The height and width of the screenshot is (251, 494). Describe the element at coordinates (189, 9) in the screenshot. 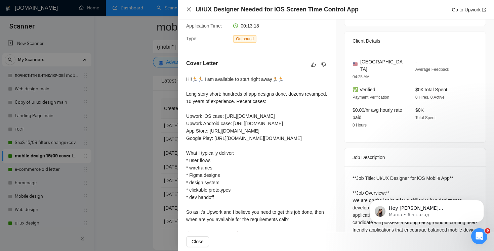

I see `span: close` at that location.